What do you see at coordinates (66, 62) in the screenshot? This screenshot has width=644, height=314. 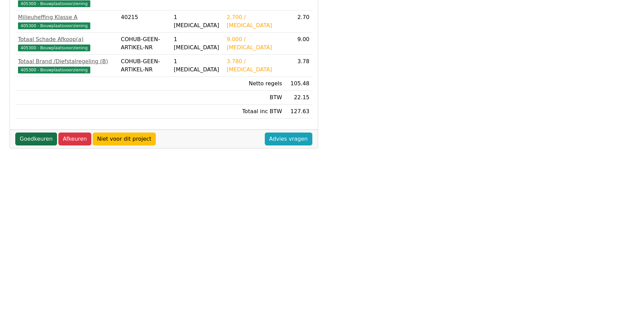 I see `div: Totaal Brand /Diefstalregeling (B)` at bounding box center [66, 62].